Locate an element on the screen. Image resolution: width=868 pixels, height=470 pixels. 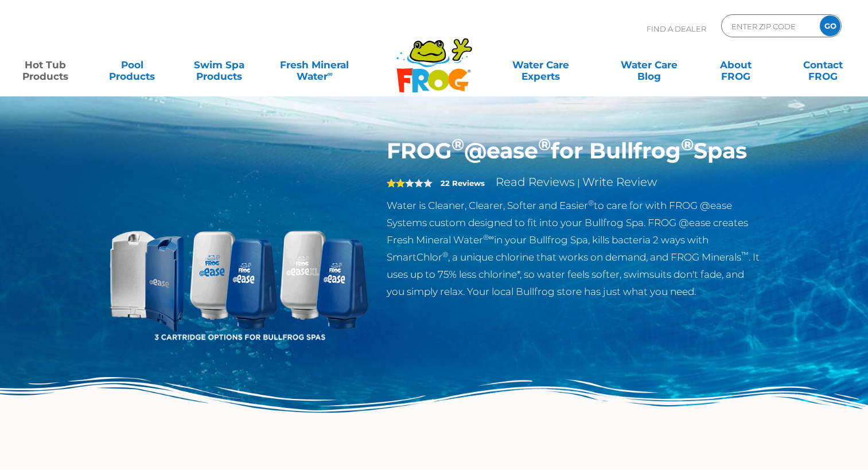
strong: 22 Reviews is located at coordinates (462, 183).